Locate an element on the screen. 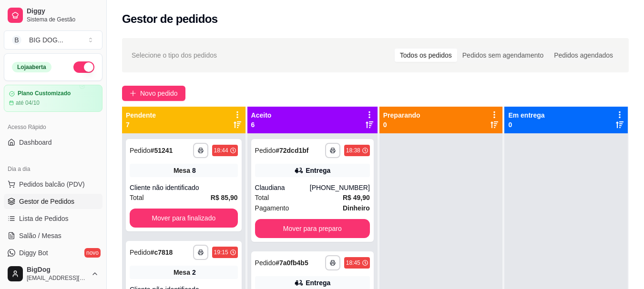 Image resolution: width=644 pixels, height=289 pixels. div: Acesso Rápido is located at coordinates (53, 127).